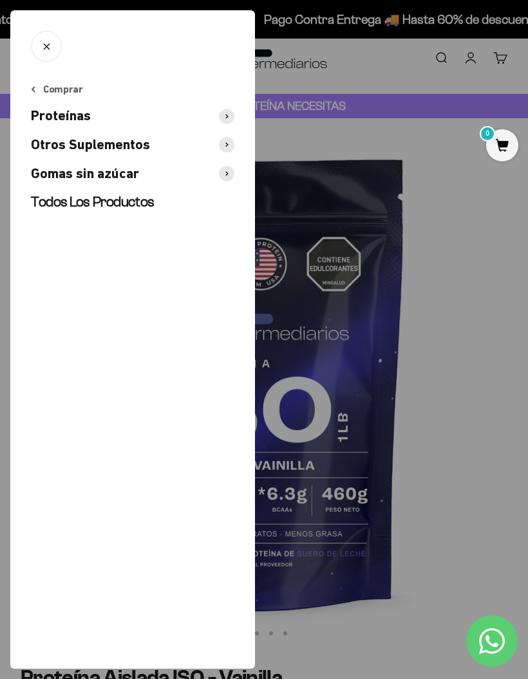 Image resolution: width=528 pixels, height=679 pixels. I want to click on button: Otros Suplementos, so click(133, 145).